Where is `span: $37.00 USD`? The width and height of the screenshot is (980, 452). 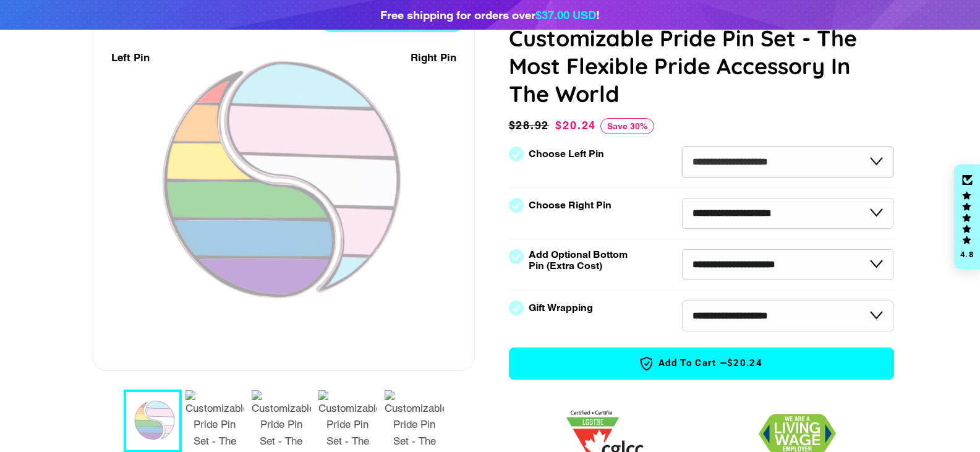 span: $37.00 USD is located at coordinates (566, 15).